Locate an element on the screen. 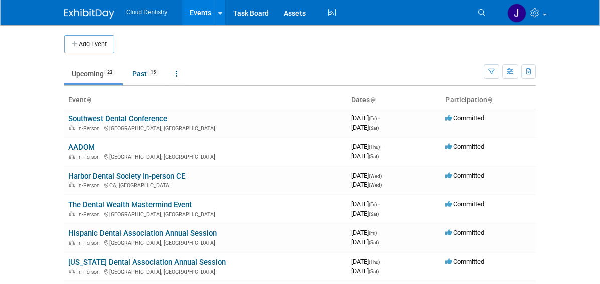  th: Dates is located at coordinates (394, 100).